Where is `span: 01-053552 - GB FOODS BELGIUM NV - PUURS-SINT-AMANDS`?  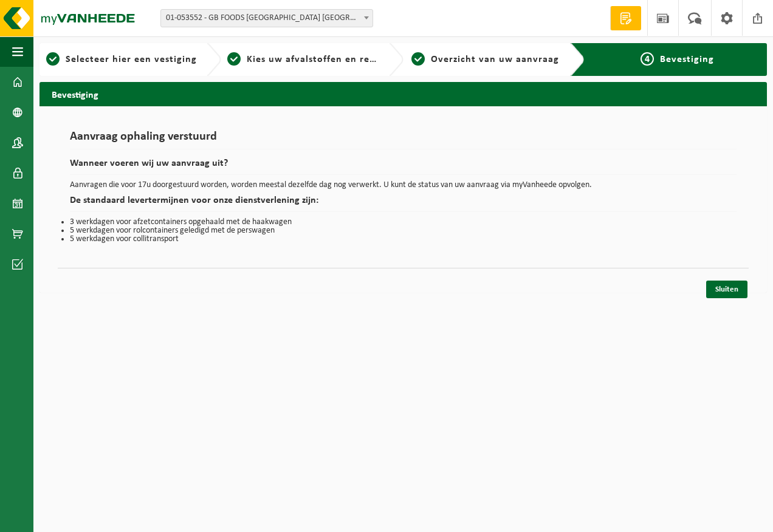
span: 01-053552 - GB FOODS BELGIUM NV - PUURS-SINT-AMANDS is located at coordinates (267, 18).